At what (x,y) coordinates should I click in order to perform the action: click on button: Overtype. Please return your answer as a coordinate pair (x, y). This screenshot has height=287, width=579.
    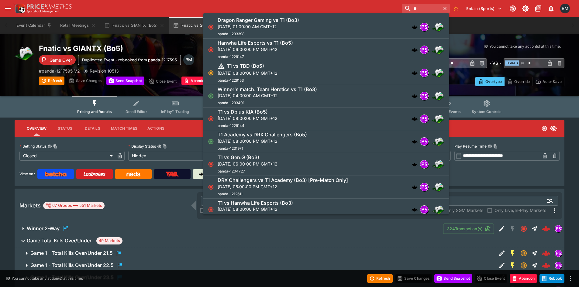
    Looking at the image, I should click on (490, 81).